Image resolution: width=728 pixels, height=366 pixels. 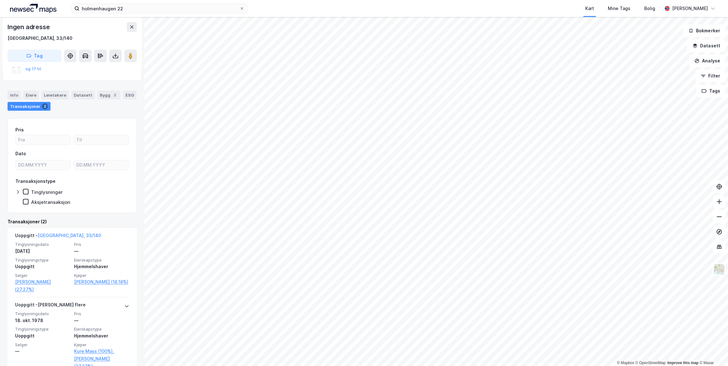 I want to click on div: Eiere, so click(x=31, y=95).